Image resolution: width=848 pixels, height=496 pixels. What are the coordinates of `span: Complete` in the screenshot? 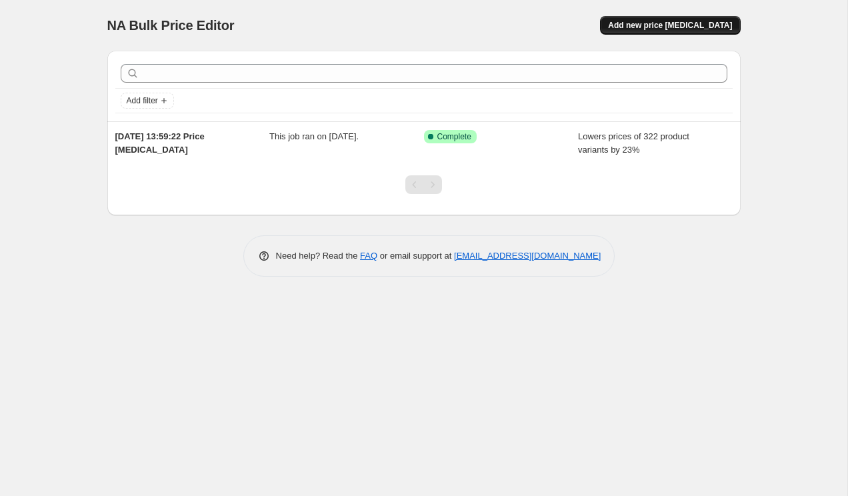 It's located at (454, 137).